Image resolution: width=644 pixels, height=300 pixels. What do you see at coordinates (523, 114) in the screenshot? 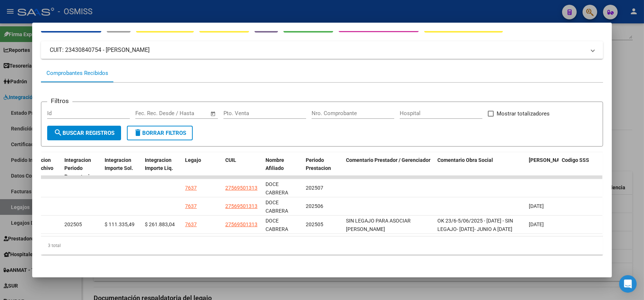
I see `span: Mostrar totalizadores` at bounding box center [523, 114].